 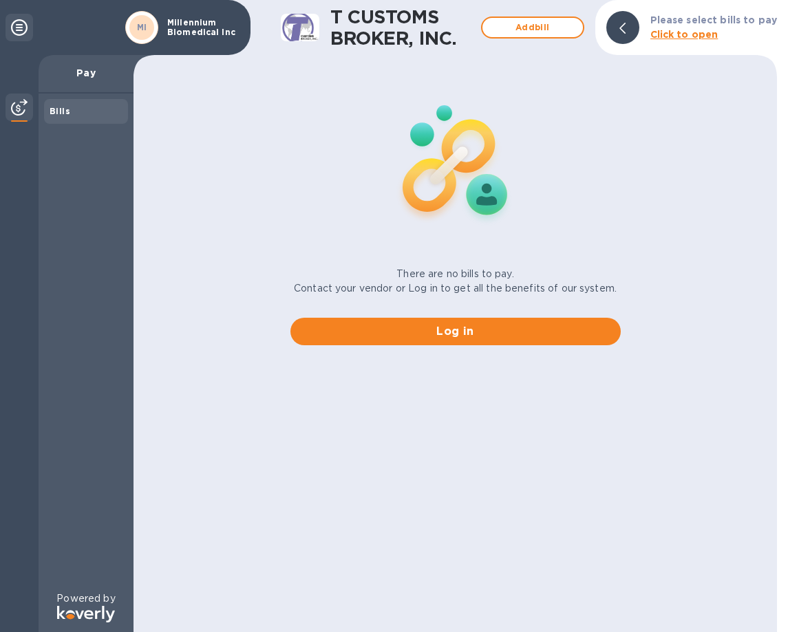 What do you see at coordinates (86, 73) in the screenshot?
I see `p: Pay` at bounding box center [86, 73].